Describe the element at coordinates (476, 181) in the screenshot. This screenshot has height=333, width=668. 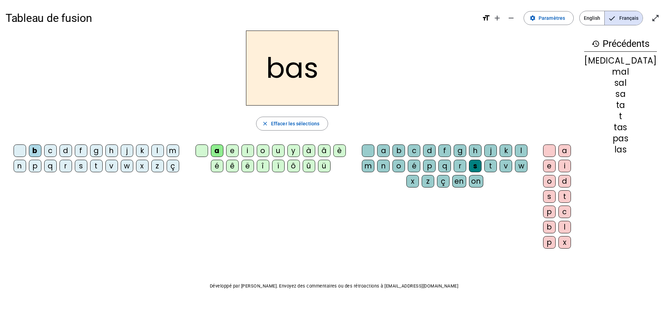
I see `div: on` at that location.